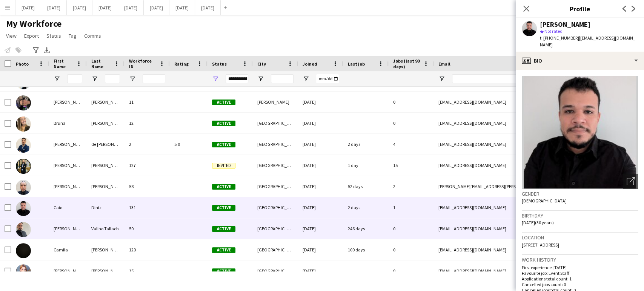  What do you see at coordinates (68, 249) in the screenshot?
I see `div: Camila` at bounding box center [68, 249].